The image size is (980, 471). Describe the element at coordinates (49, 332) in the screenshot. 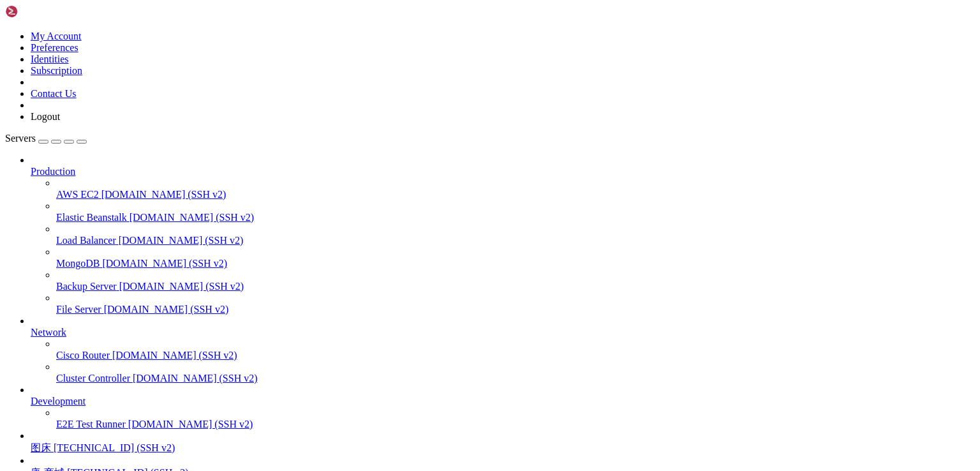

I see `span: Network` at that location.